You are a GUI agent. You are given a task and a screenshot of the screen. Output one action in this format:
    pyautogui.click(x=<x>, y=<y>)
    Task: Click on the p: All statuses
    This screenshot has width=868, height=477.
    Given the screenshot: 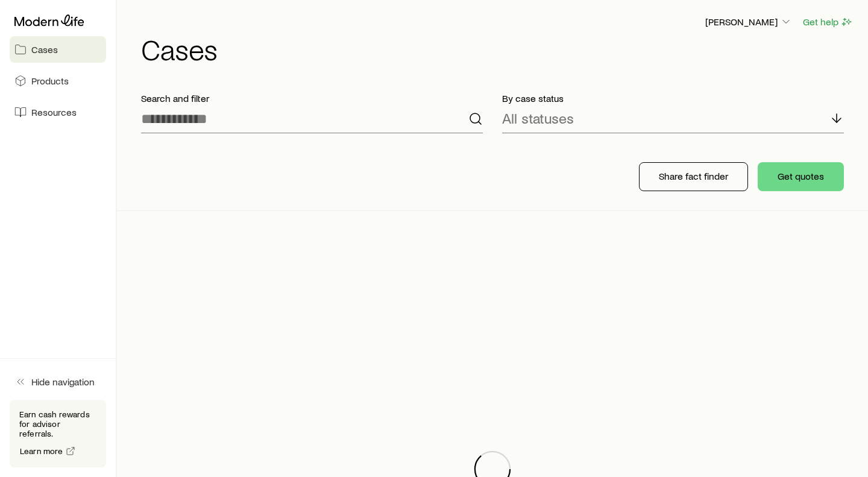 What is the action you would take?
    pyautogui.click(x=538, y=118)
    